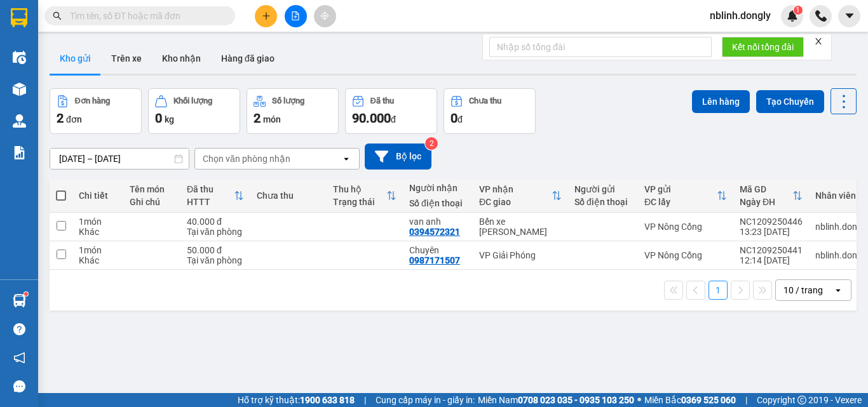 The width and height of the screenshot is (868, 407). What do you see at coordinates (325, 16) in the screenshot?
I see `span: aim` at bounding box center [325, 16].